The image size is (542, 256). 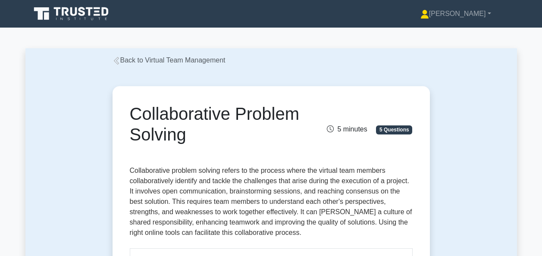 I want to click on h1: Collaborative Problem Solving, so click(x=222, y=124).